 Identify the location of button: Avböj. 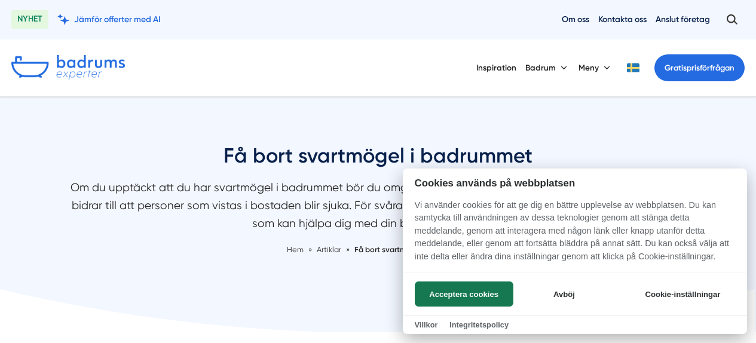
(564, 294).